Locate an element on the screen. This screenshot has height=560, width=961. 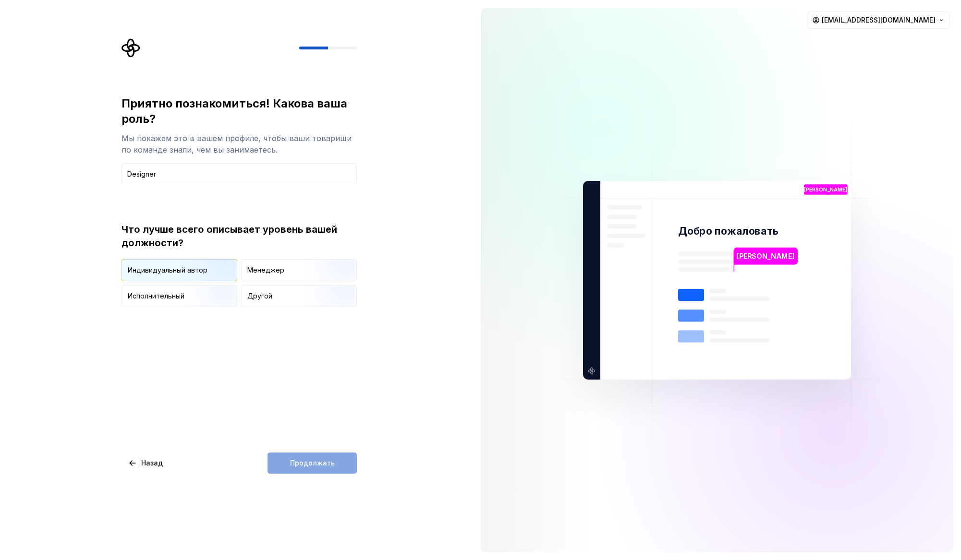
button: Назад is located at coordinates (146, 463).